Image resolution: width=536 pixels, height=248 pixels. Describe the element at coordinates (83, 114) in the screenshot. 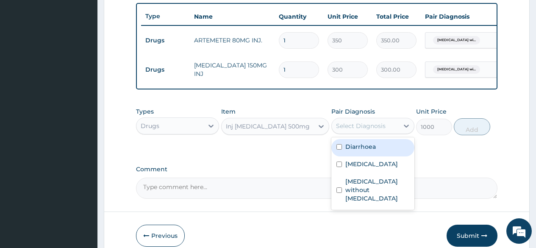

I see `span: We're online!` at that location.